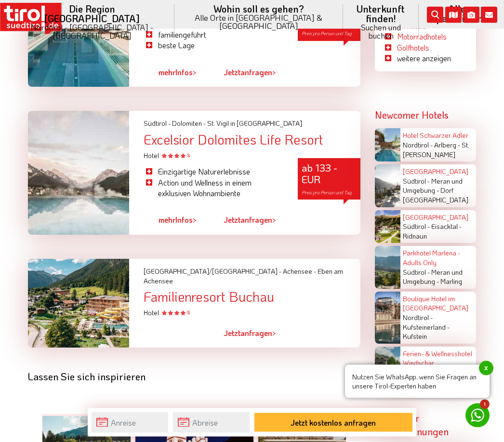  What do you see at coordinates (252, 297) in the screenshot?
I see `div: Familienresort Buchau` at bounding box center [252, 297].